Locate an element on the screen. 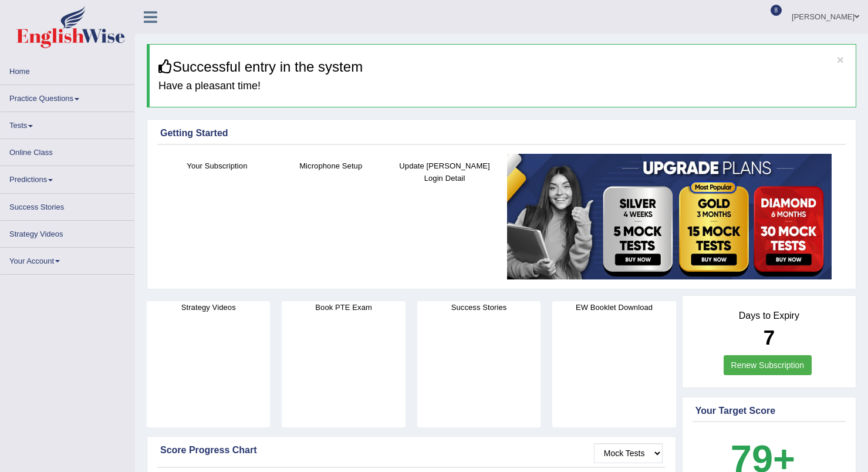  a: Practice Questions is located at coordinates (68, 96).